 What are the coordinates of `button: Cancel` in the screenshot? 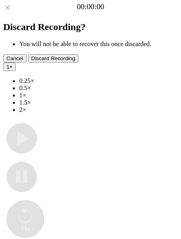 It's located at (15, 58).